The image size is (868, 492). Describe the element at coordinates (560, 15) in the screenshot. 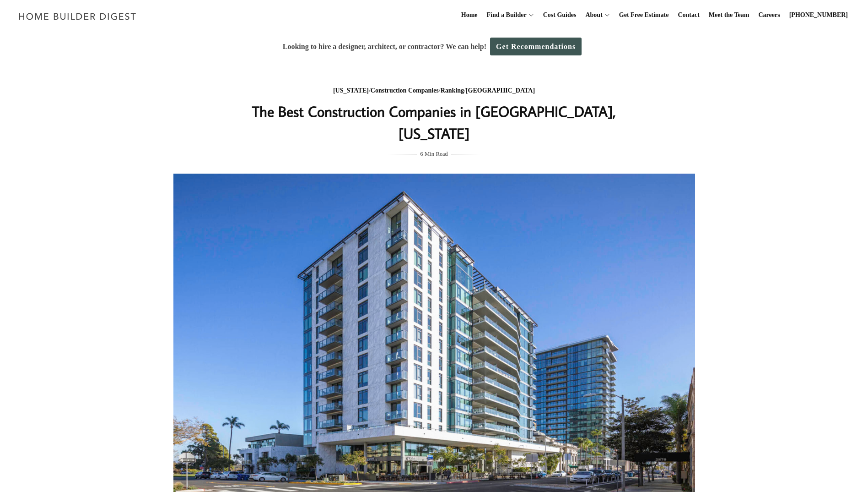

I see `a: Cost Guides` at that location.